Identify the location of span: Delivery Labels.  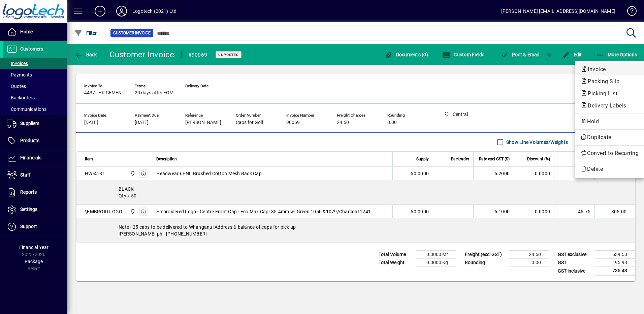
(605, 105).